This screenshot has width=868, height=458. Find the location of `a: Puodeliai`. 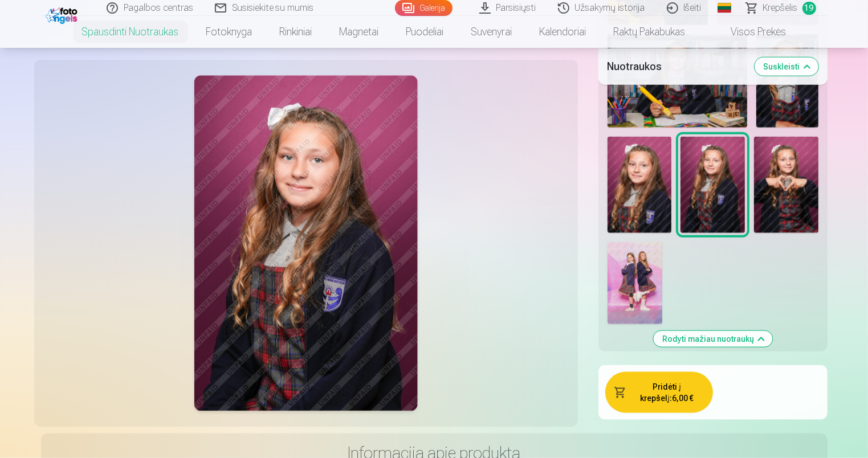

a: Puodeliai is located at coordinates (425, 32).